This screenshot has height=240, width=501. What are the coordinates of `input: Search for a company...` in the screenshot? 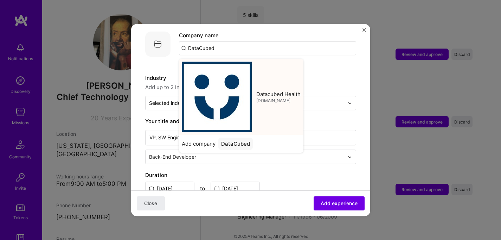 It's located at (267, 48).